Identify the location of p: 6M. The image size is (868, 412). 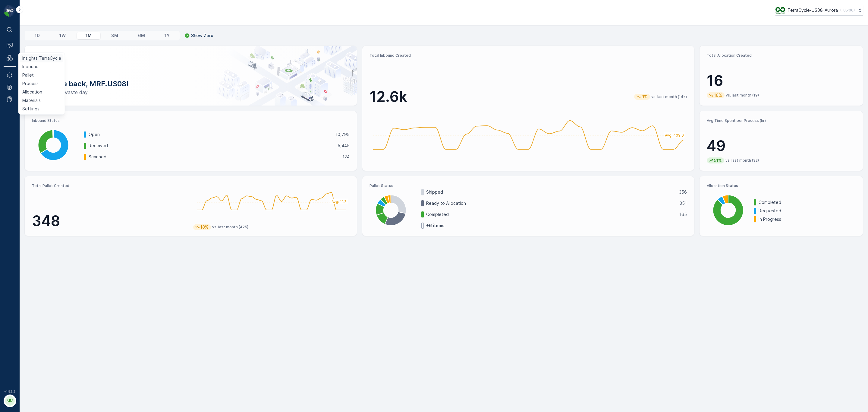
(142, 35).